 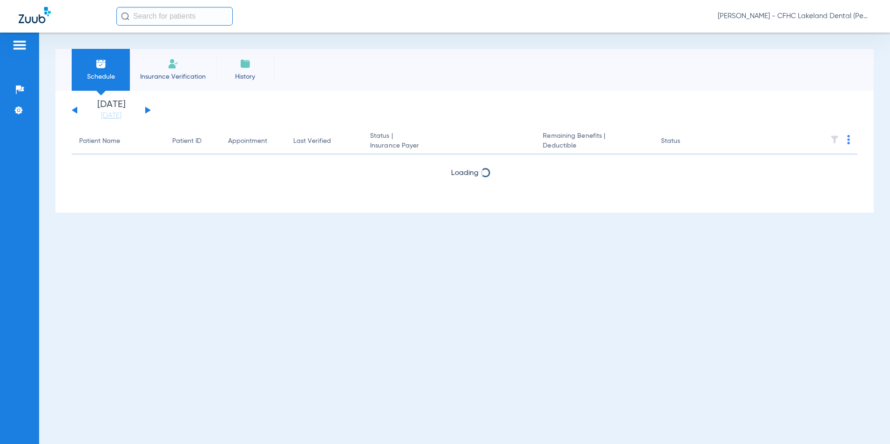 What do you see at coordinates (465, 173) in the screenshot?
I see `span: Loading` at bounding box center [465, 173].